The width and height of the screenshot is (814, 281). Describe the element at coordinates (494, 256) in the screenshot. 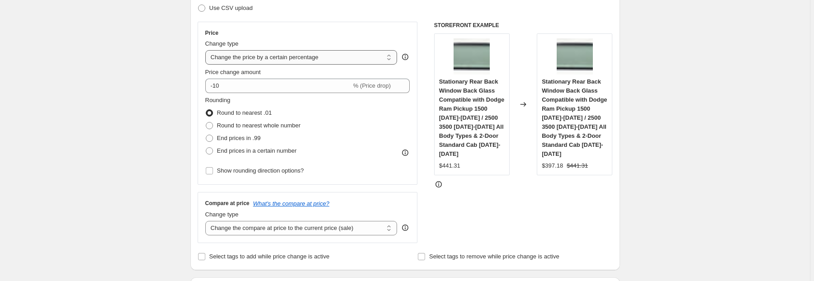

I see `span: Select tags to remove while price change is active` at that location.